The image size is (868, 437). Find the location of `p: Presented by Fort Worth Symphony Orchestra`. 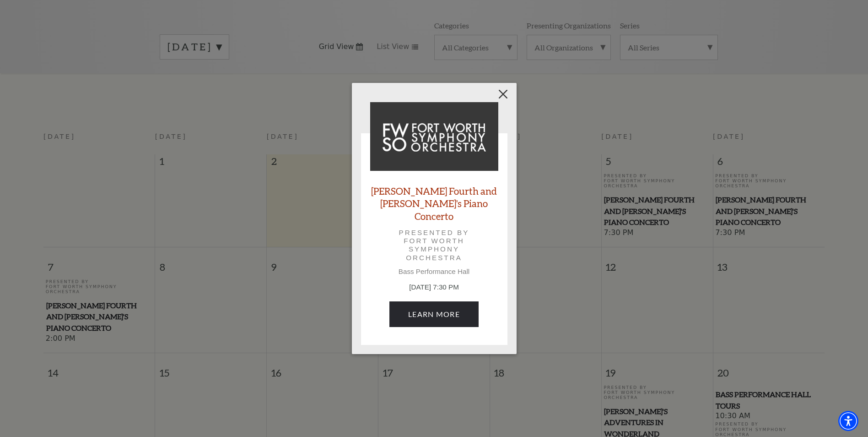

p: Presented by Fort Worth Symphony Orchestra is located at coordinates (434, 245).